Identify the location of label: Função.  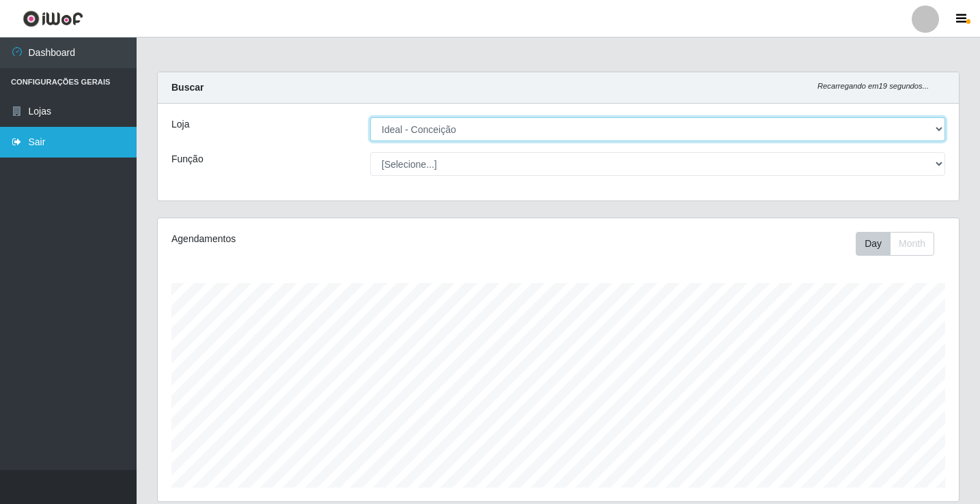
(187, 159).